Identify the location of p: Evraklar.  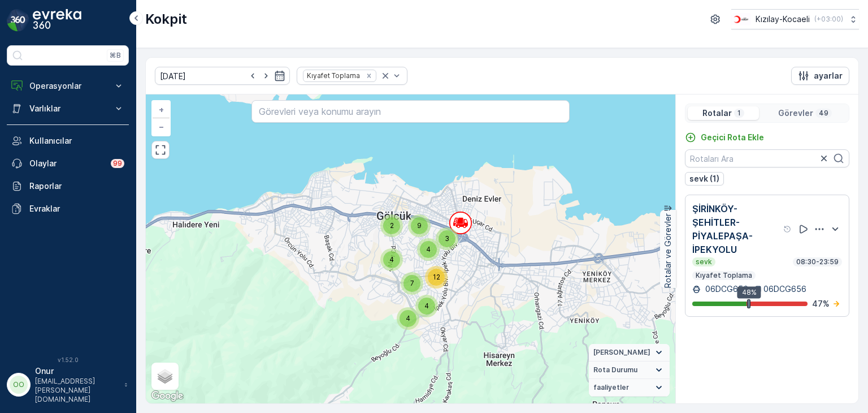
(77, 208).